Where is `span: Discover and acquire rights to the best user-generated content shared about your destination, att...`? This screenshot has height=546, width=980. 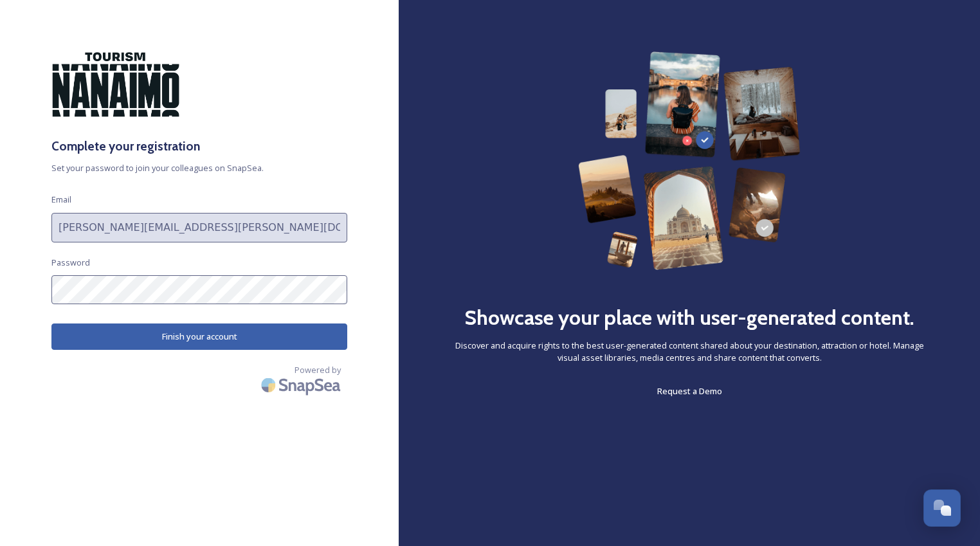 span: Discover and acquire rights to the best user-generated content shared about your destination, att... is located at coordinates (689, 352).